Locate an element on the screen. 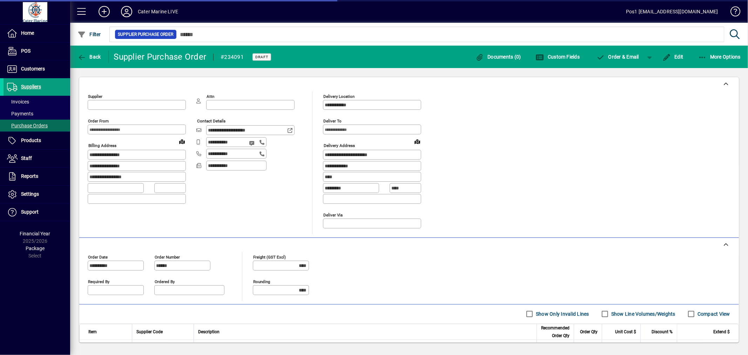 The image size is (748, 355). span: Order & Email is located at coordinates (618, 57).